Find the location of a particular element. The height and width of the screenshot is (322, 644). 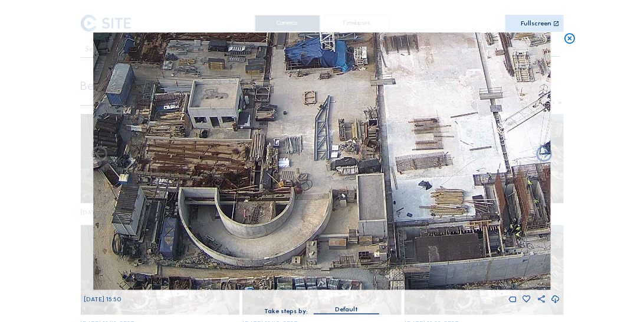

img: Image is located at coordinates (322, 161).